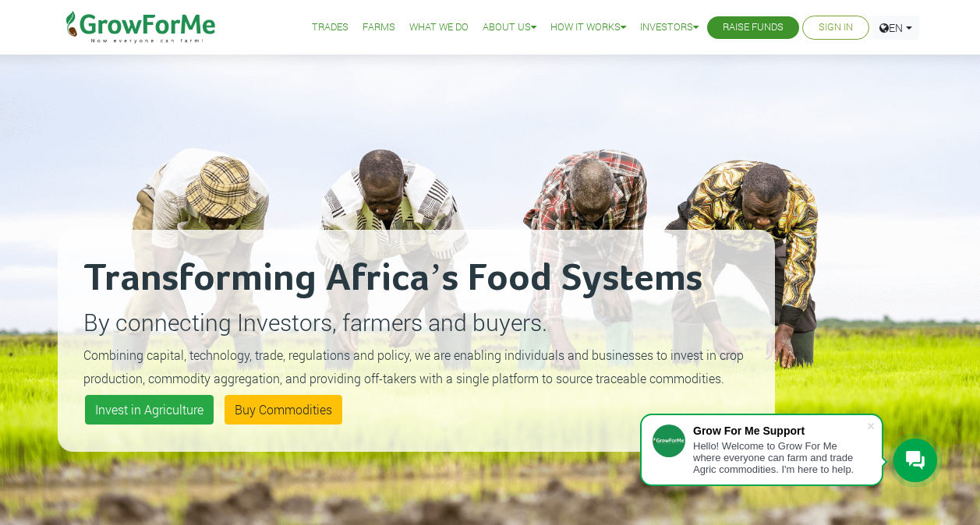 The height and width of the screenshot is (525, 980). Describe the element at coordinates (439, 27) in the screenshot. I see `a: What We Do` at that location.